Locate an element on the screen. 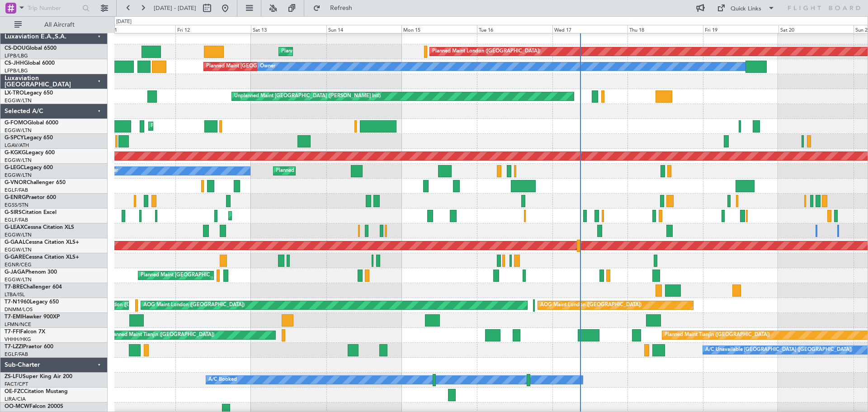  a: G-VNORChallenger 650 is located at coordinates (35, 182).